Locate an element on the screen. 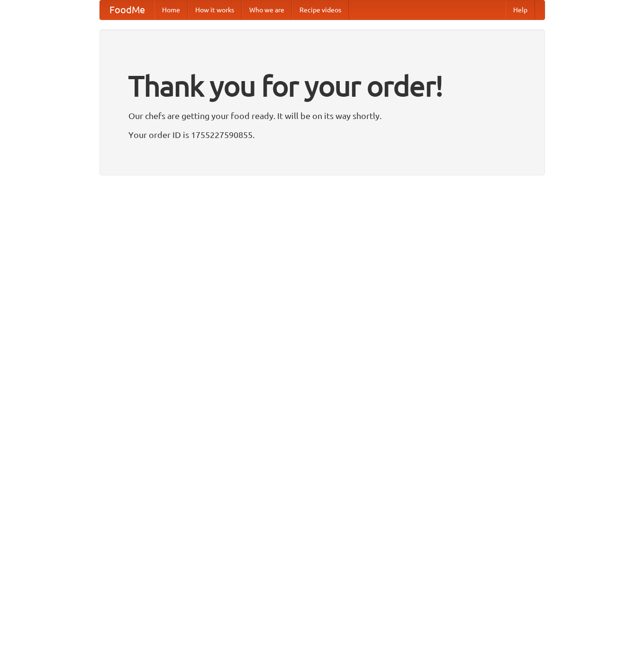 Image resolution: width=644 pixels, height=671 pixels. a: Home is located at coordinates (171, 10).